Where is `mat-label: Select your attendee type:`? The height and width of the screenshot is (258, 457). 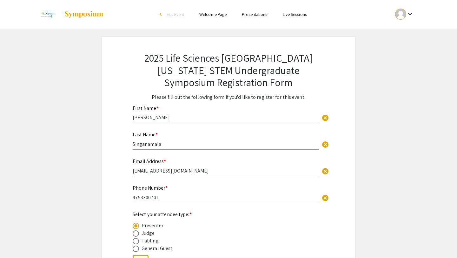 mat-label: Select your attendee type: is located at coordinates (162, 214).